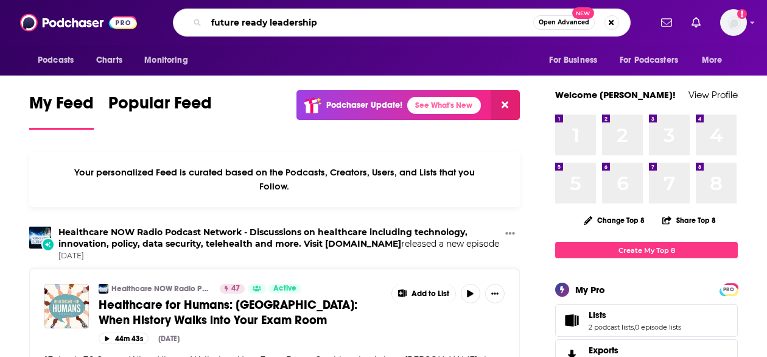  What do you see at coordinates (160, 111) in the screenshot?
I see `a: Popular Feed` at bounding box center [160, 111].